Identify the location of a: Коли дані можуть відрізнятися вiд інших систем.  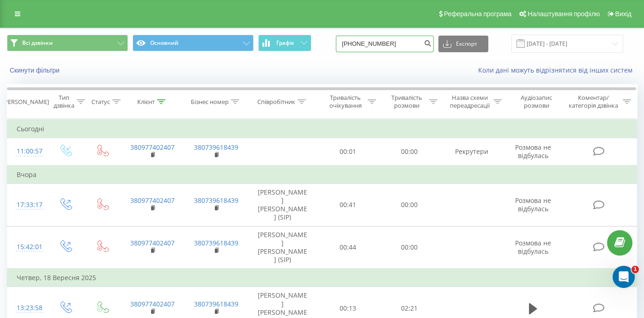
(558, 70).